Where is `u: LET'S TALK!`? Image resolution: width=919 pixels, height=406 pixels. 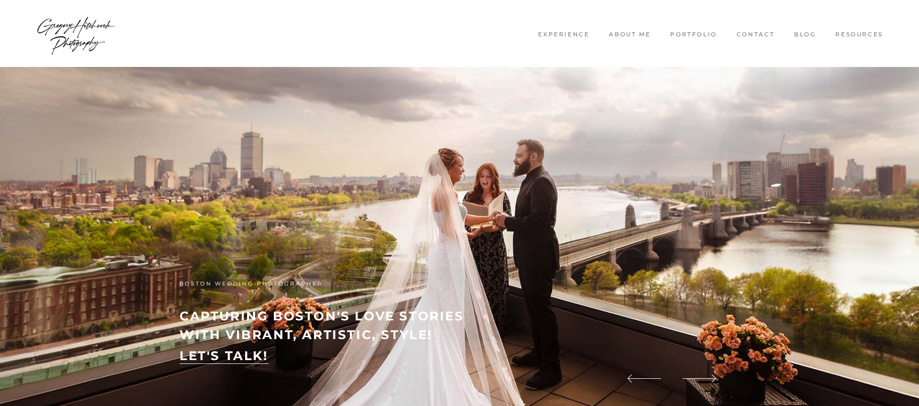 u: LET'S TALK! is located at coordinates (224, 356).